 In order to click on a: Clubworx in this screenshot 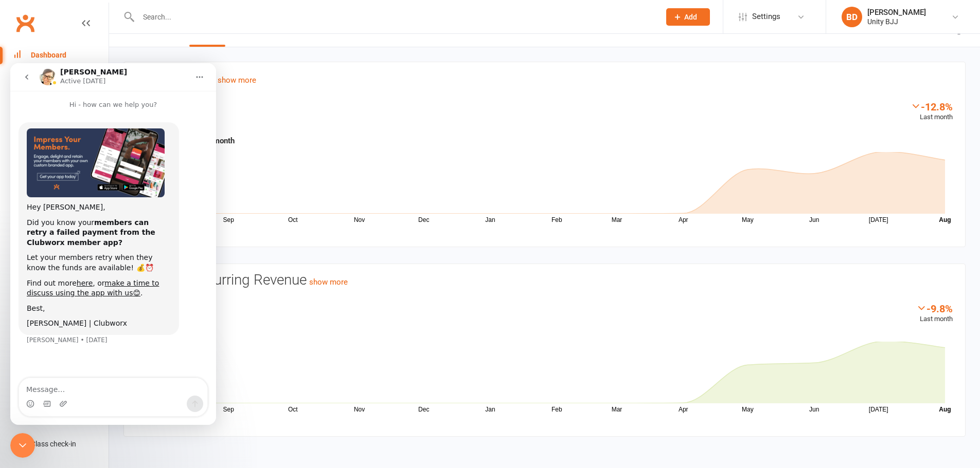, I will do `click(25, 23)`.